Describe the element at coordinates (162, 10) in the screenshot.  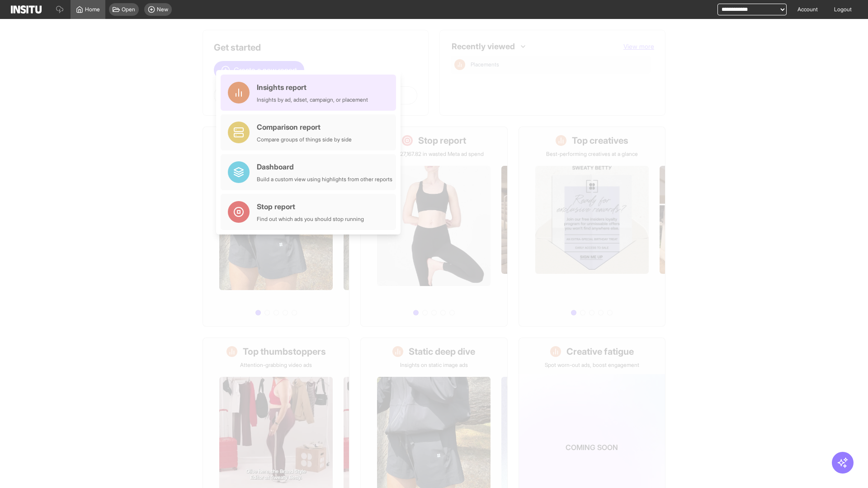
I see `span: New` at that location.